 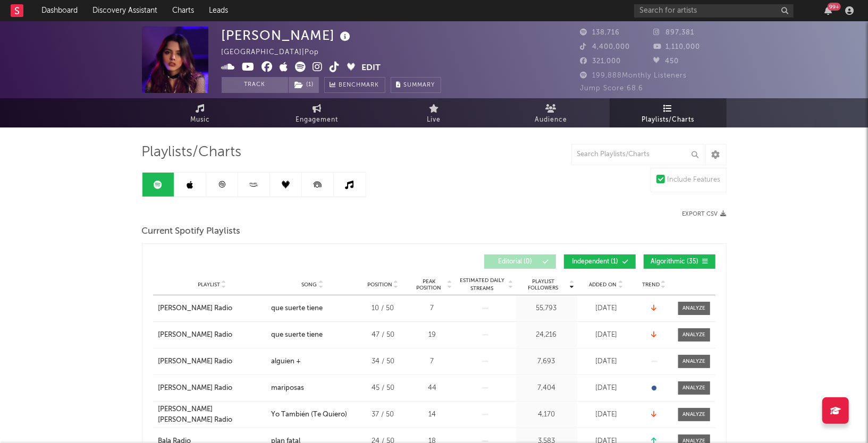 What do you see at coordinates (384, 388) in the screenshot?
I see `div: 45 / 50` at bounding box center [384, 388].